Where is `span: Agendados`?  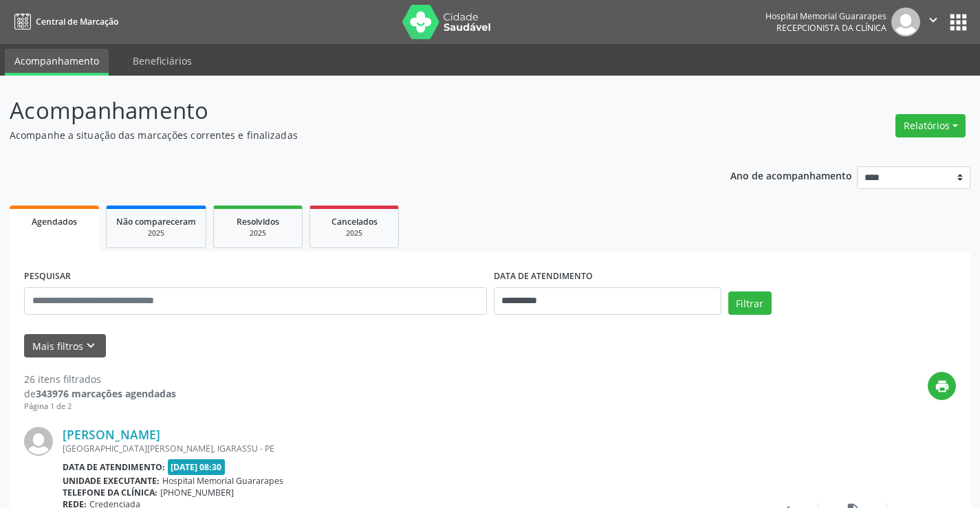 span: Agendados is located at coordinates (54, 221).